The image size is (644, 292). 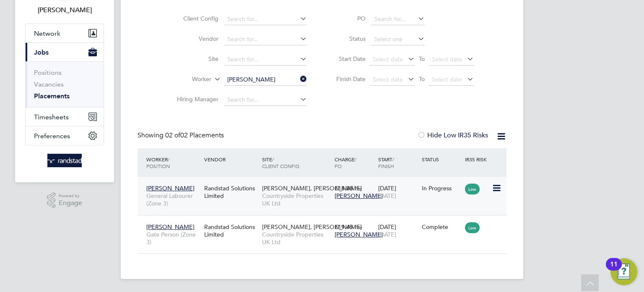 What do you see at coordinates (194, 38) in the screenshot?
I see `label: Vendor` at bounding box center [194, 38].